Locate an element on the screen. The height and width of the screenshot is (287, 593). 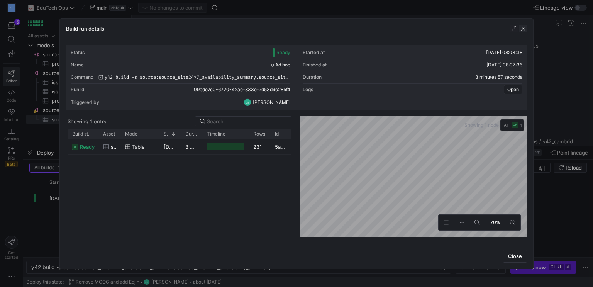
span: Ready is located at coordinates (283, 52).